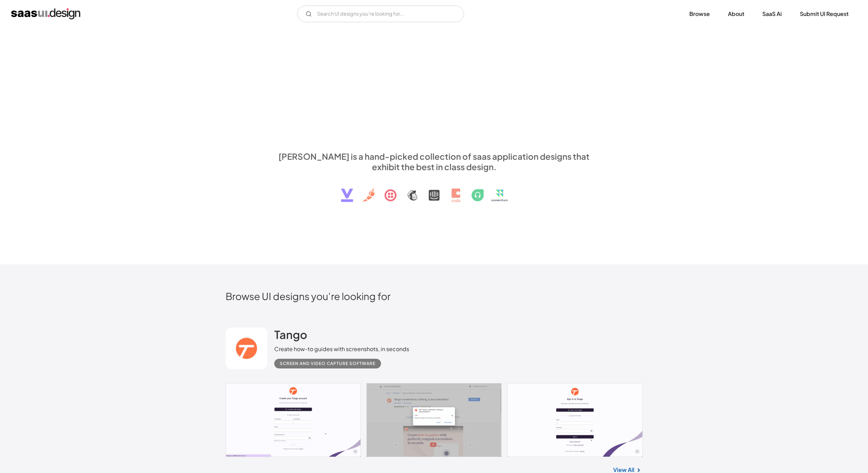 The width and height of the screenshot is (868, 473). I want to click on a: About, so click(736, 14).